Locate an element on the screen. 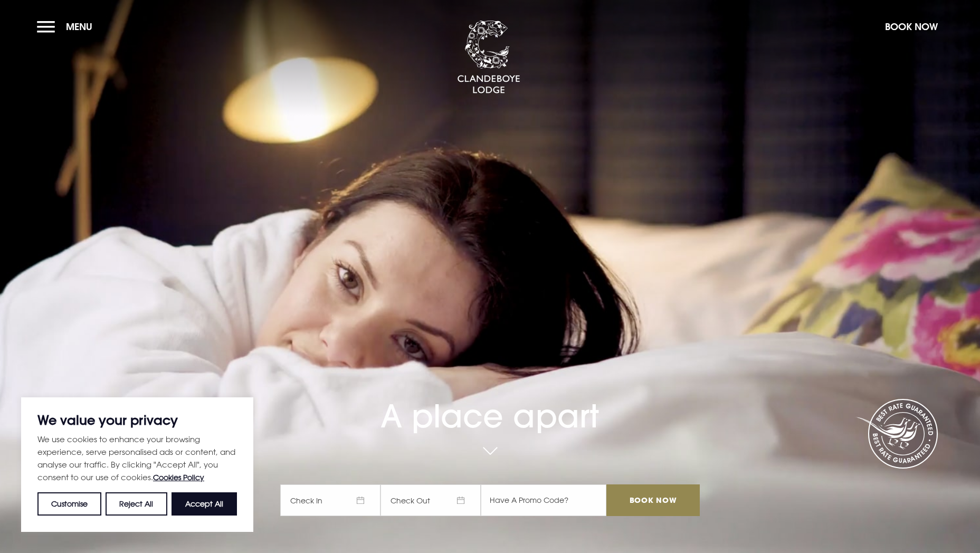  button: Book Now is located at coordinates (911, 26).